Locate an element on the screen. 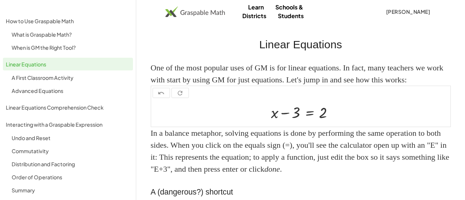 This screenshot has width=465, height=200. div: How to Use Graspable Math is located at coordinates (68, 21).